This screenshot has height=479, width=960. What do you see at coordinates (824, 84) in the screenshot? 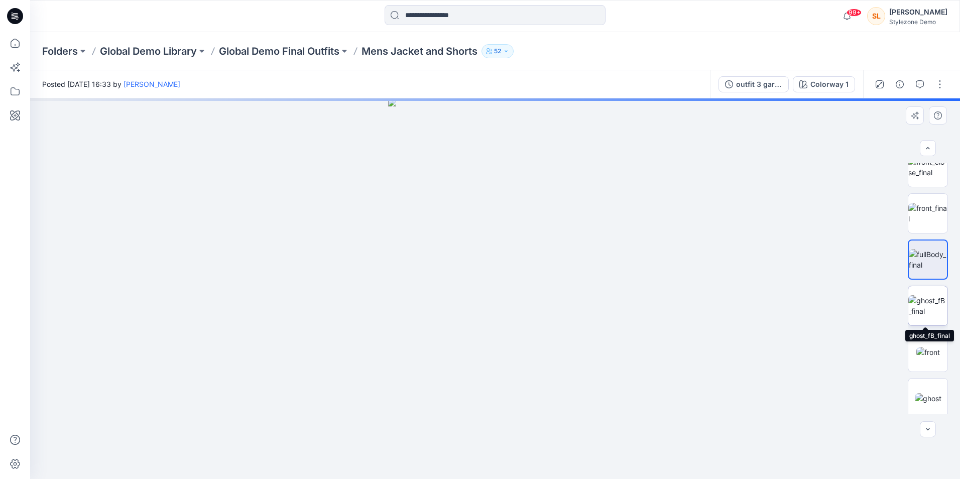
I see `button: Colorway 1` at bounding box center [824, 84].